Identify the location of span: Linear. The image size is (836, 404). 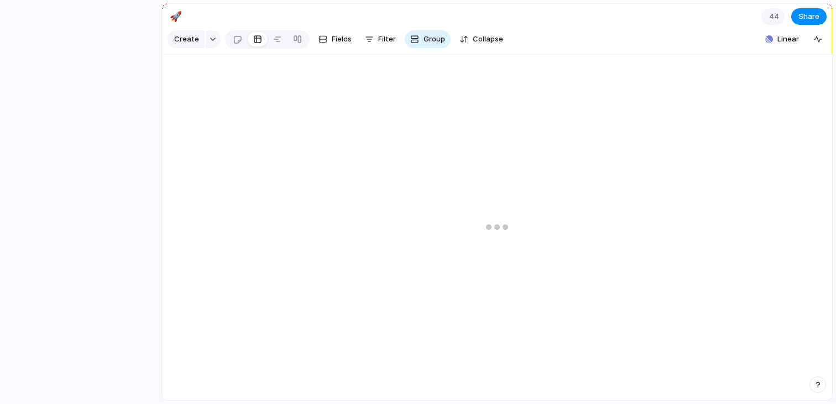
(788, 39).